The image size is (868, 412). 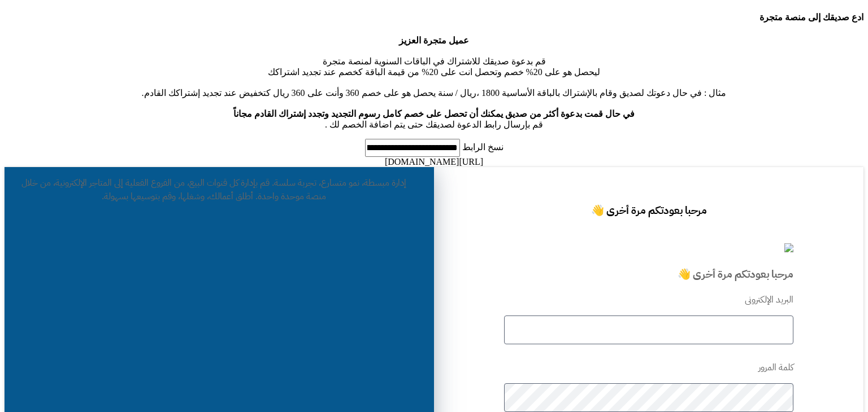 What do you see at coordinates (434, 82) in the screenshot?
I see `p: قم بدعوة صديقك للاشتراك في الباقات السنوية لمنصة متجرة ليحصل هو على 20% خصم وتحصل انت على 20% من ...` at bounding box center [434, 82].